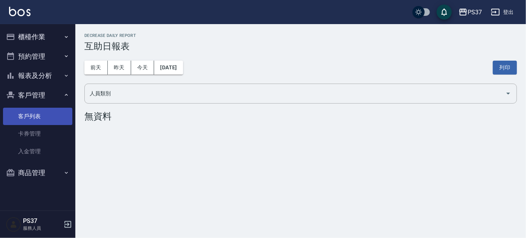  Describe the element at coordinates (38, 134) in the screenshot. I see `a: 卡券管理` at that location.